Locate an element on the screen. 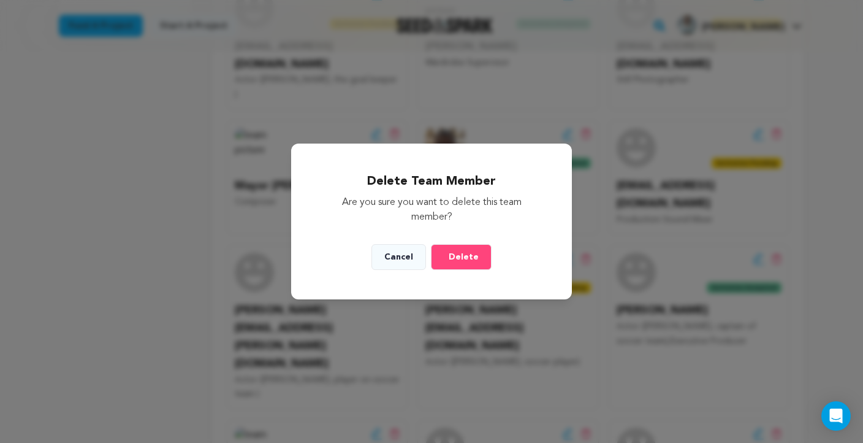 The height and width of the screenshot is (443, 863). h2: Delete Team Member is located at coordinates (432, 182).